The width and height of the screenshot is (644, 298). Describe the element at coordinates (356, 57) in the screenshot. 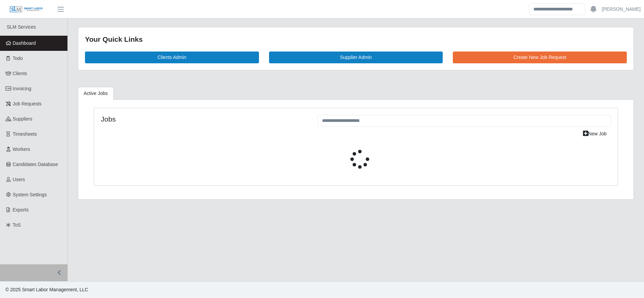

I see `a: Supplier Admin` at that location.